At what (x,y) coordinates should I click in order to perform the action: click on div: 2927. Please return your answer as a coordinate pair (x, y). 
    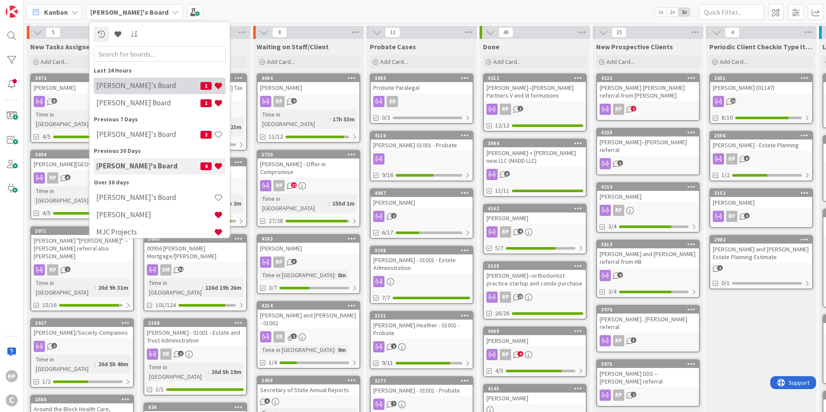
    Looking at the image, I should click on (82, 323).